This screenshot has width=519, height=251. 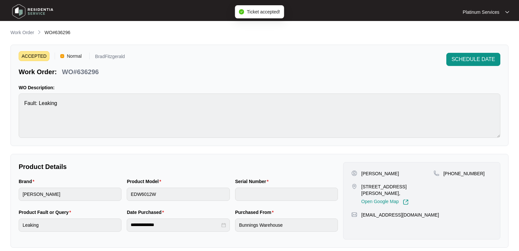 What do you see at coordinates (70, 194) in the screenshot?
I see `input: Brand` at bounding box center [70, 194].